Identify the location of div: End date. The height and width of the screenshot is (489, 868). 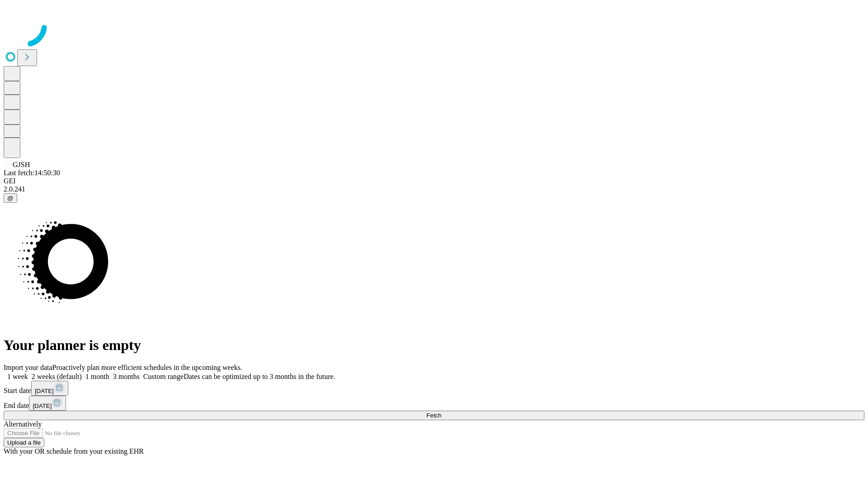
(434, 403).